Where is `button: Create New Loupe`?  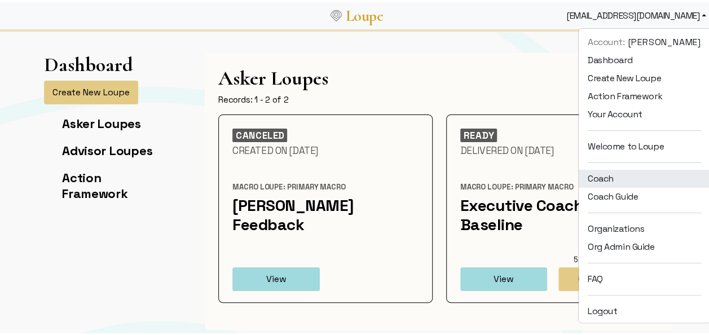
button: Create New Loupe is located at coordinates (91, 90).